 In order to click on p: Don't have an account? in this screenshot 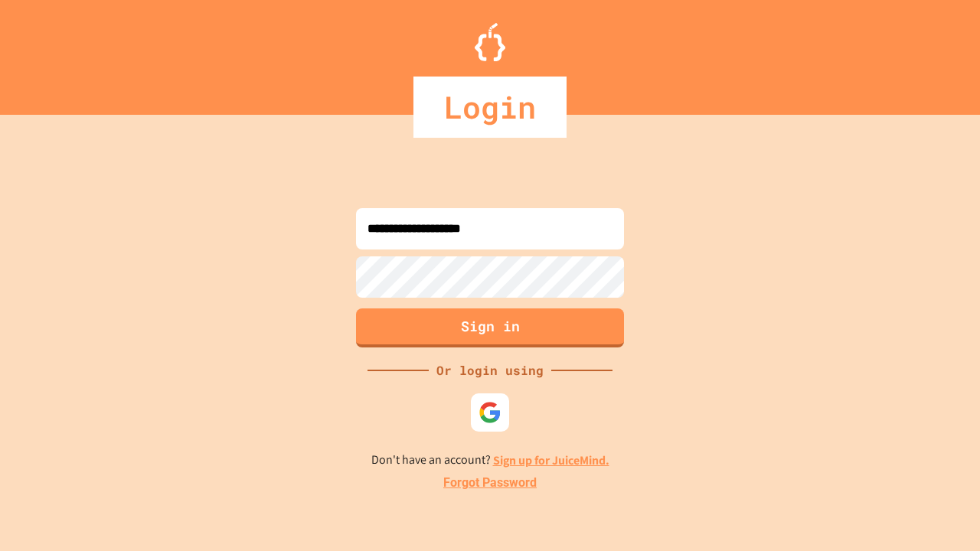, I will do `click(490, 460)`.